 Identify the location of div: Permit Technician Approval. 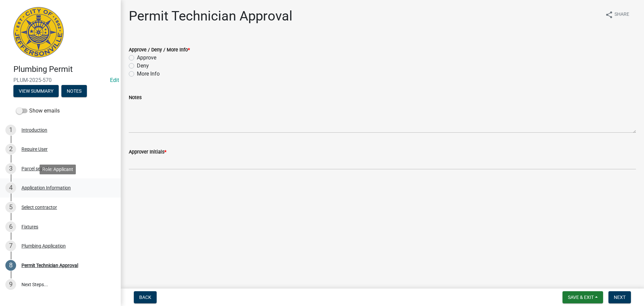
(50, 265).